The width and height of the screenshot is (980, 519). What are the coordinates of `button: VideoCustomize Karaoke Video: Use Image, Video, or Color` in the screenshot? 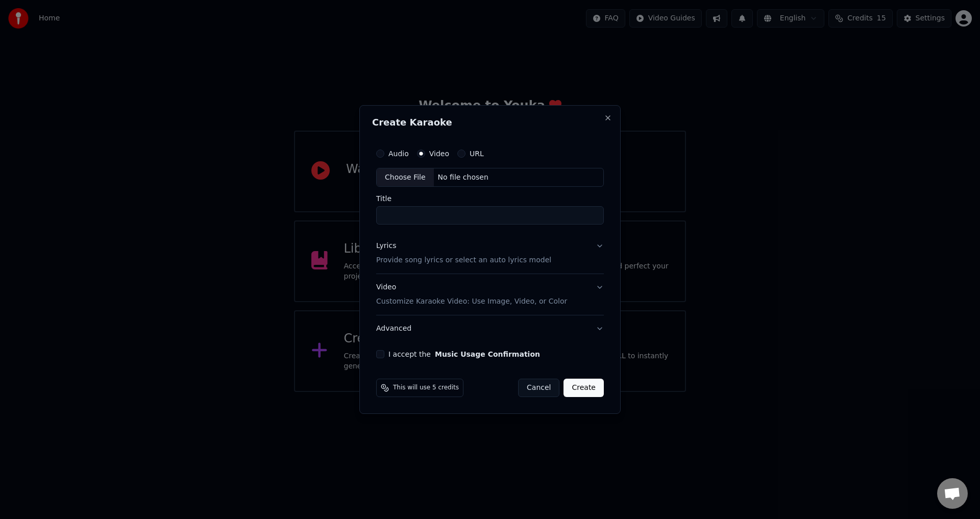 It's located at (490, 295).